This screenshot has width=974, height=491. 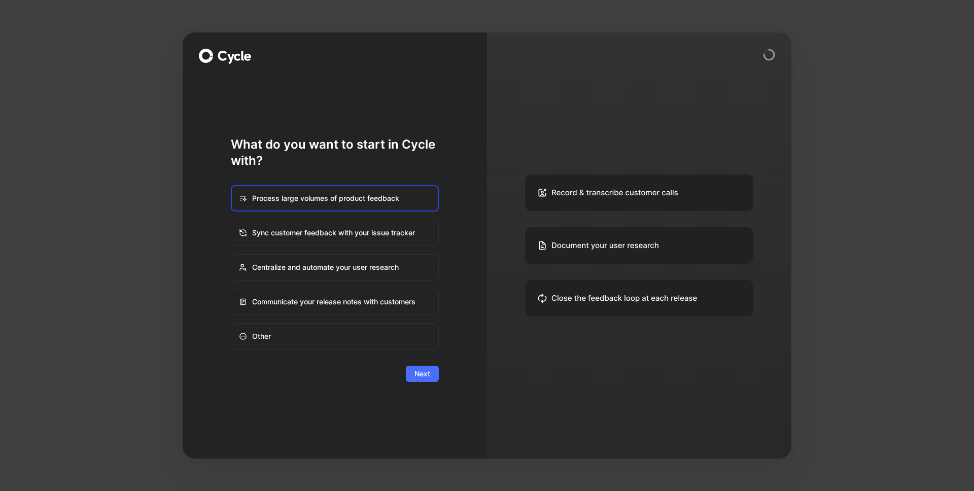 What do you see at coordinates (335, 153) in the screenshot?
I see `h1: What do you want to start in Cycle with?` at bounding box center [335, 153].